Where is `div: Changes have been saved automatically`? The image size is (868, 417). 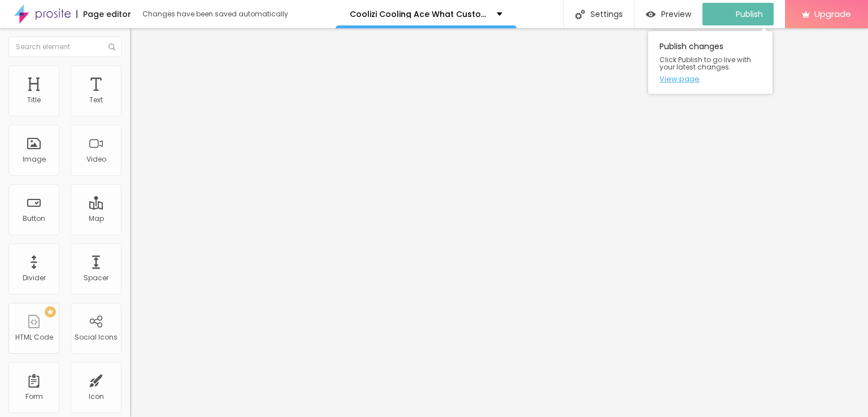 div: Changes have been saved automatically is located at coordinates (216, 14).